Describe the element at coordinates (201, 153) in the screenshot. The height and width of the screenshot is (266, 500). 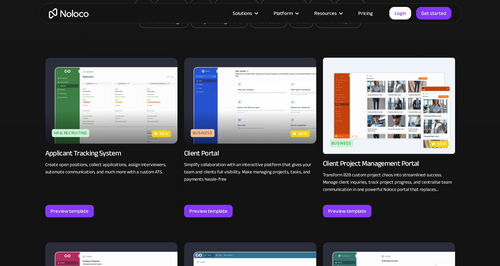
I see `div: Client Portal` at that location.